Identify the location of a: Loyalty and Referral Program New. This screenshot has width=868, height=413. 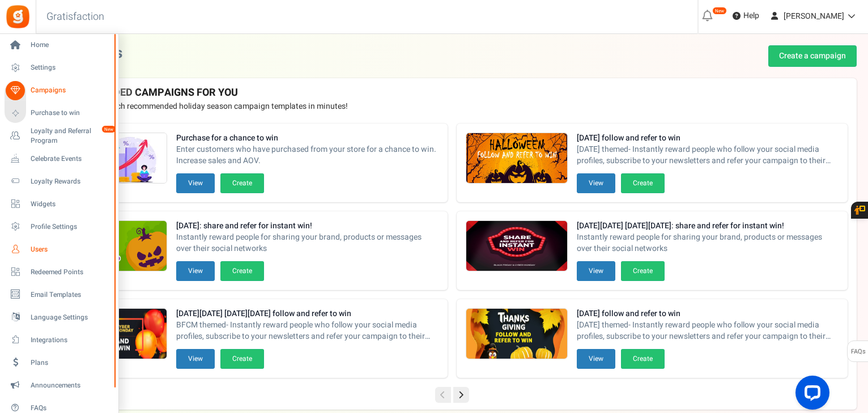
(59, 136).